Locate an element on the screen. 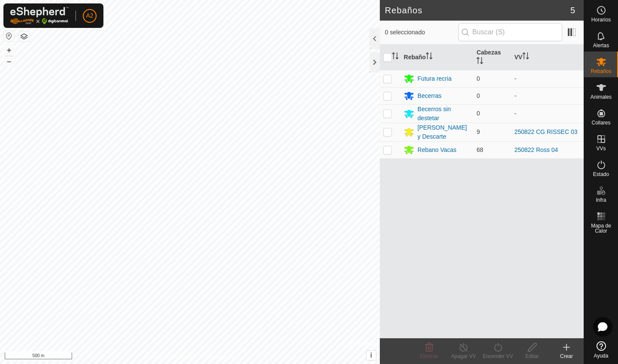 The width and height of the screenshot is (618, 364). a: Política de Privacidad is located at coordinates (170, 357).